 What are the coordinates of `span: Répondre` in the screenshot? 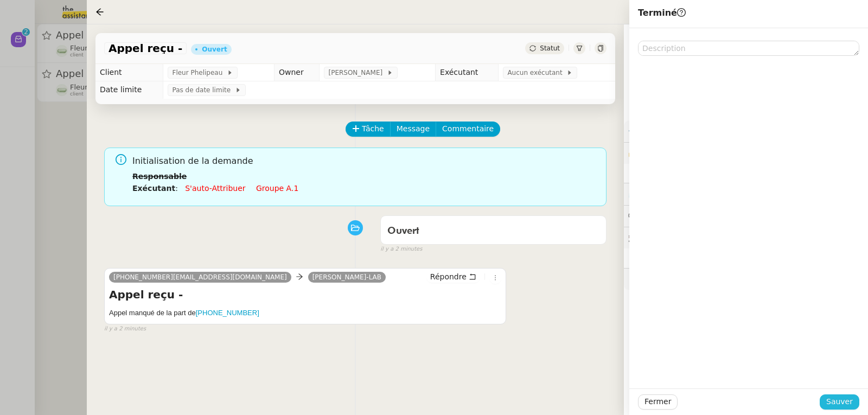 It's located at (448, 277).